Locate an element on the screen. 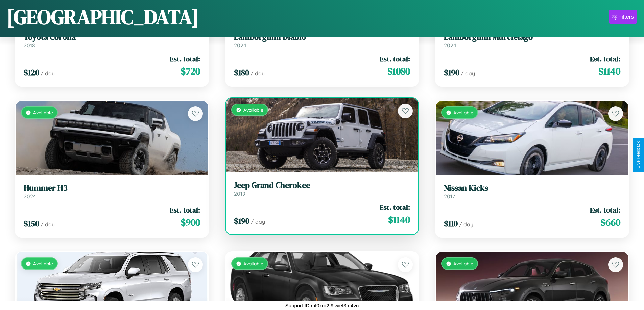 This screenshot has height=310, width=644. p: Support ID: mf0xrd2f9jwief3m4vn is located at coordinates (322, 305).